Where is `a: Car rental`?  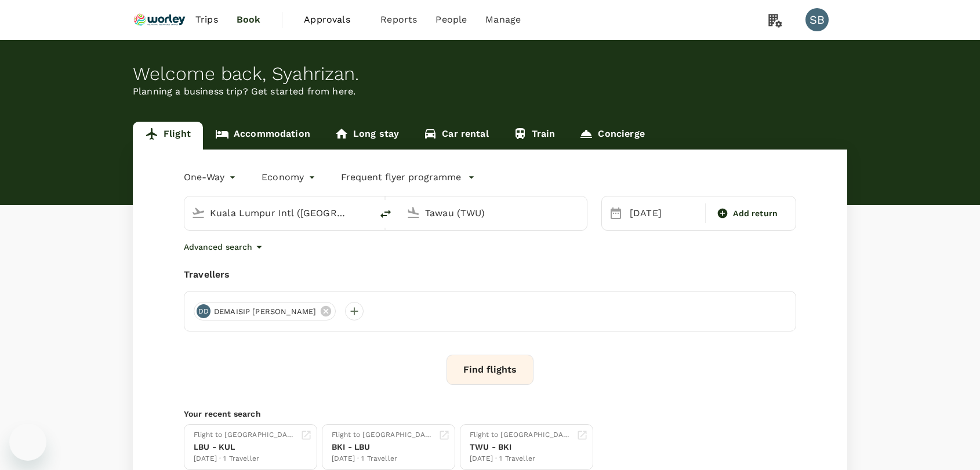
a: Car rental is located at coordinates (455, 136).